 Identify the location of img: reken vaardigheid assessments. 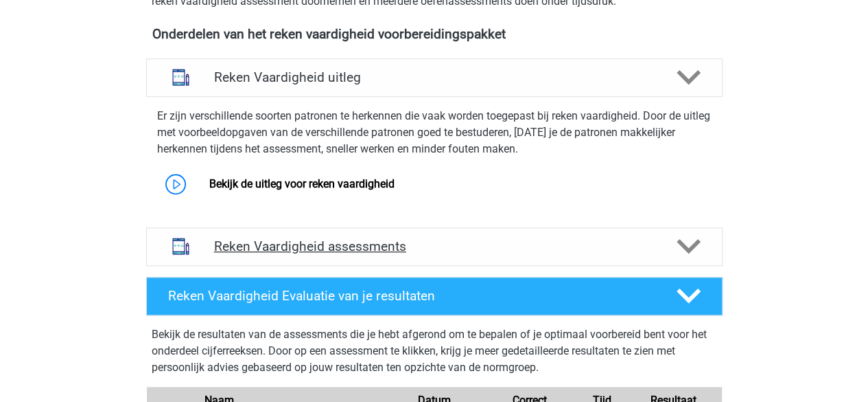
(181, 246).